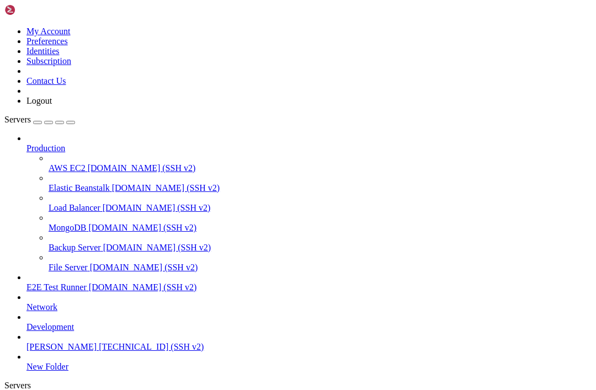 This screenshot has height=390, width=596. Describe the element at coordinates (47, 366) in the screenshot. I see `span: New Folder` at that location.